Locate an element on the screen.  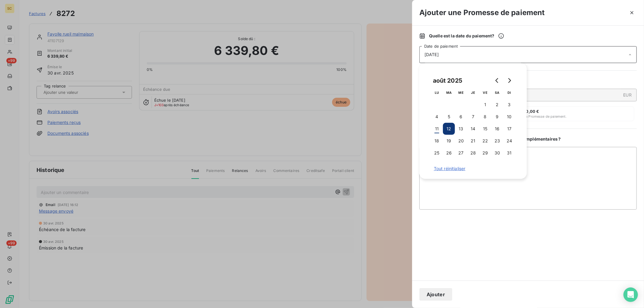
button: 9 is located at coordinates (497, 116).